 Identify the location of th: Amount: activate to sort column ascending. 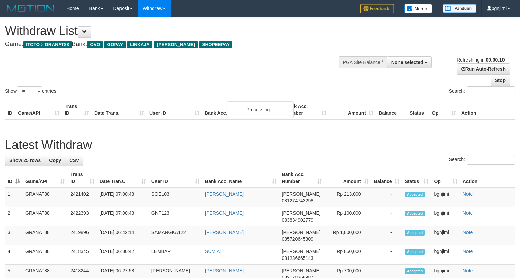
(347, 178).